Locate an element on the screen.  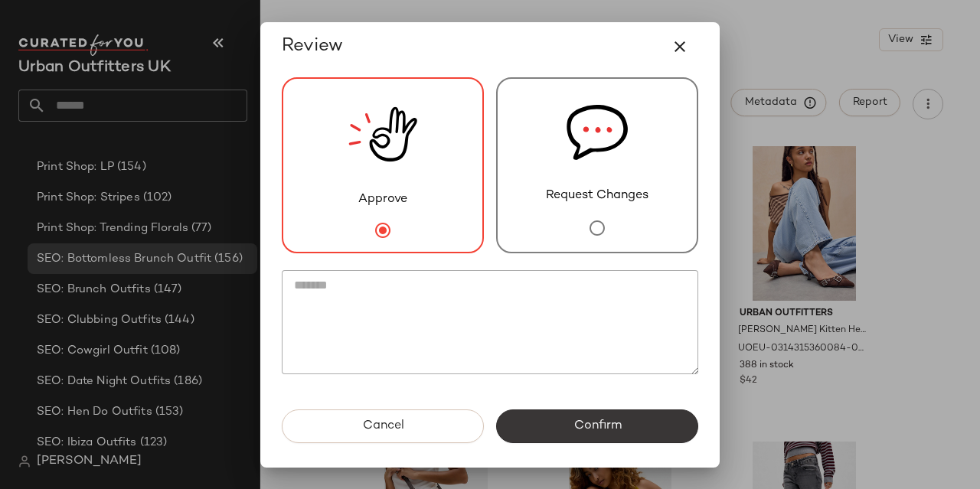
span: Request Changes is located at coordinates (597, 196).